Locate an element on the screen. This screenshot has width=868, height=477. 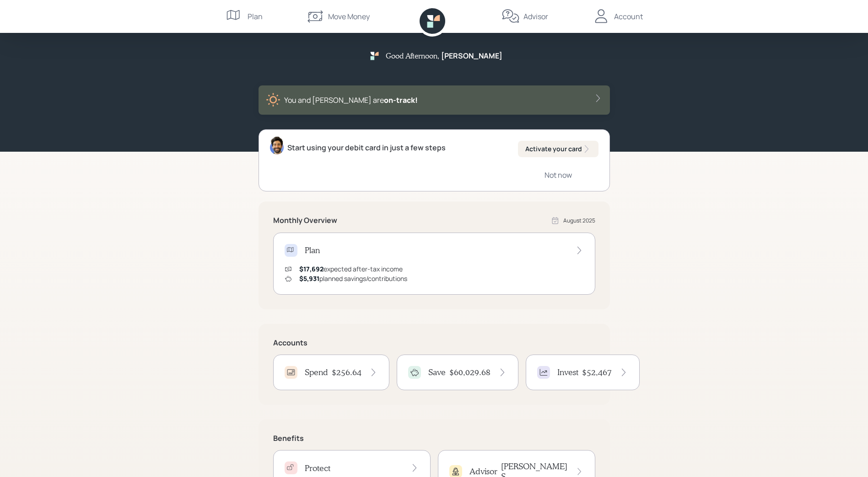
div: Advisor is located at coordinates (536, 17).